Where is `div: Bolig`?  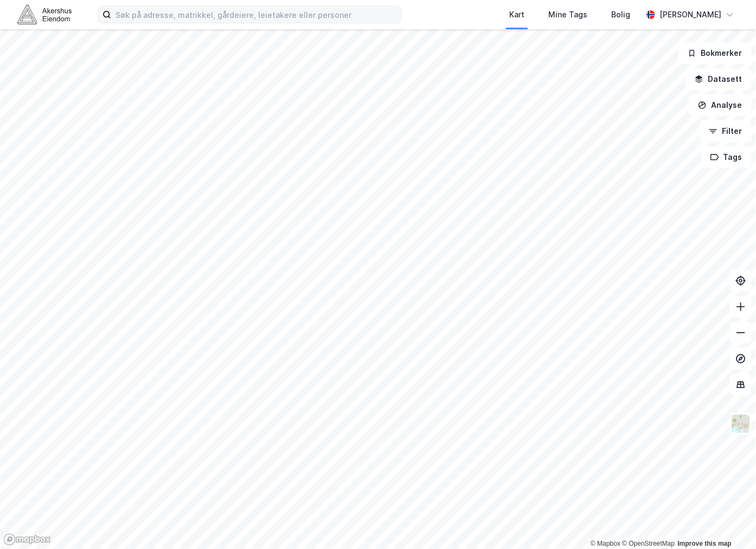 div: Bolig is located at coordinates (620, 15).